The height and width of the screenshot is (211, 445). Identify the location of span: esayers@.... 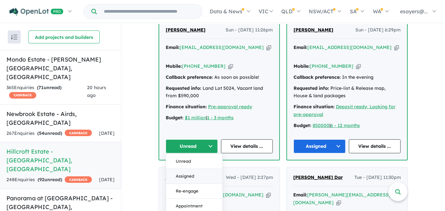
(414, 11).